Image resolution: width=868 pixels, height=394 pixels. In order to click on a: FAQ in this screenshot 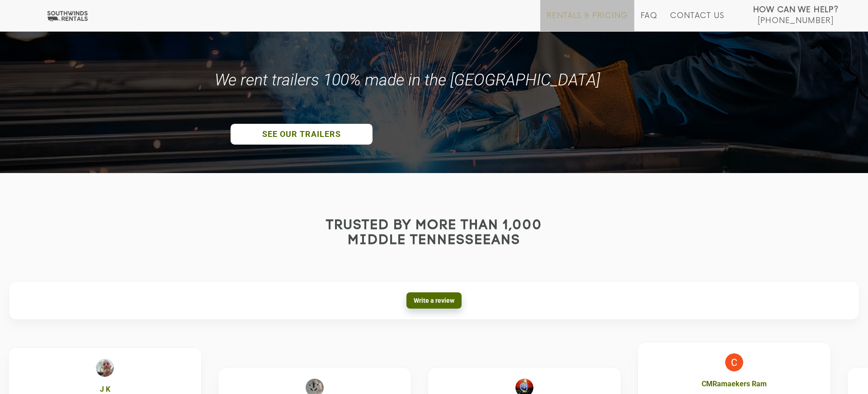, I will do `click(649, 21)`.